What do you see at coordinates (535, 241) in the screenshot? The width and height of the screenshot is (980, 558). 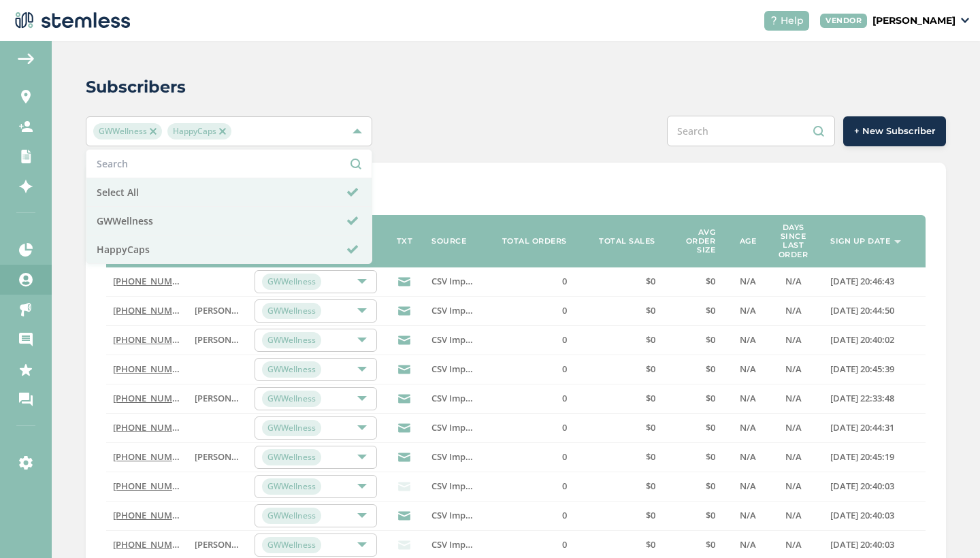 I see `label: Total orders` at bounding box center [535, 241].